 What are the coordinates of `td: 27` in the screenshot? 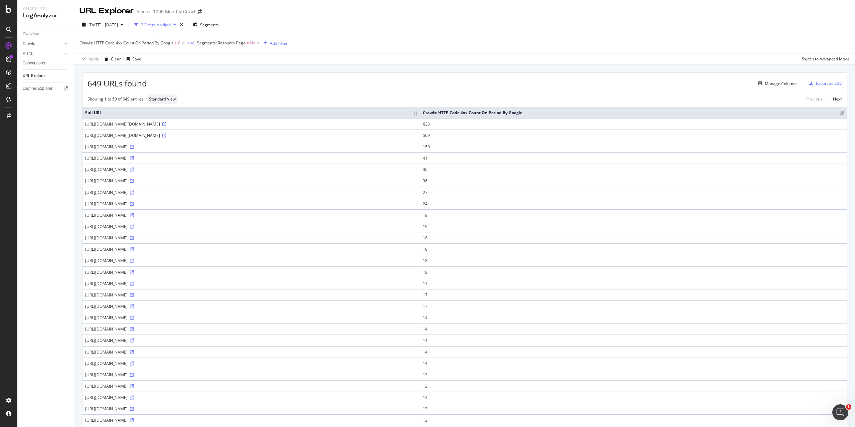 It's located at (634, 192).